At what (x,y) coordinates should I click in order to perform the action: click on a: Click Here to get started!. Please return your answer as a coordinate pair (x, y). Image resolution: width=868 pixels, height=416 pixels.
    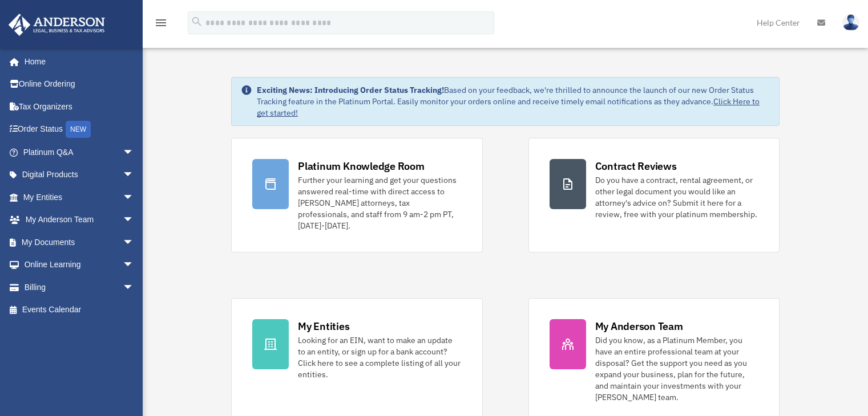
    Looking at the image, I should click on (508, 107).